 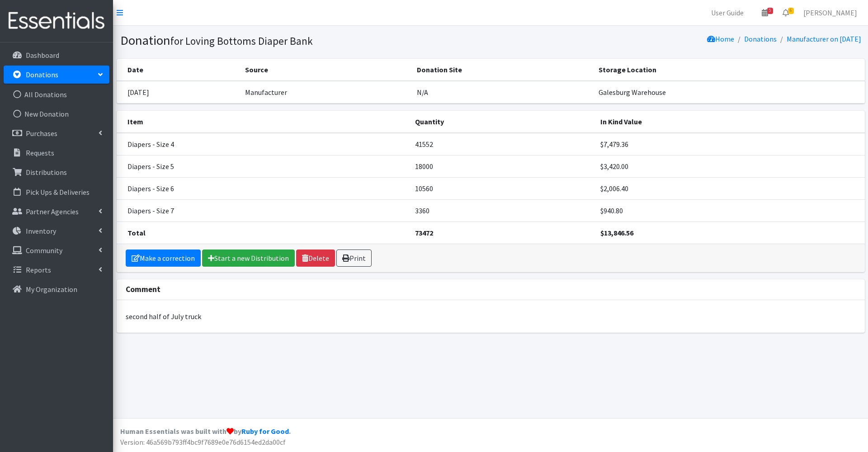 What do you see at coordinates (730, 121) in the screenshot?
I see `th: In Kind Value` at bounding box center [730, 121].